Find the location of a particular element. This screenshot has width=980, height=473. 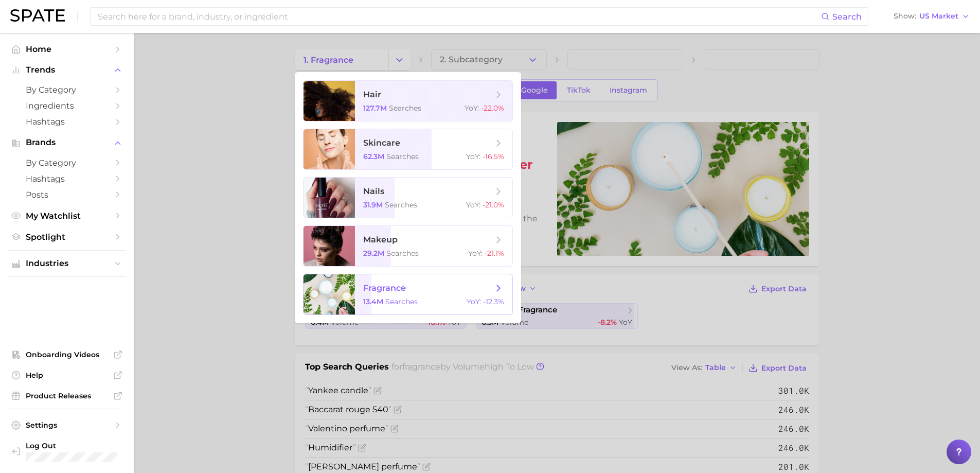

span: -21.0% is located at coordinates (493, 205).